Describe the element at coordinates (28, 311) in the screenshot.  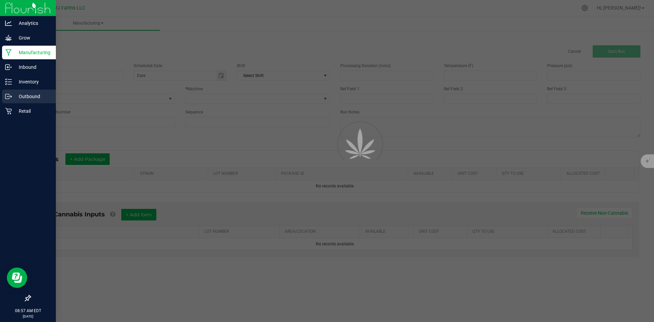
I see `p: 08:57 AM EDT` at that location.